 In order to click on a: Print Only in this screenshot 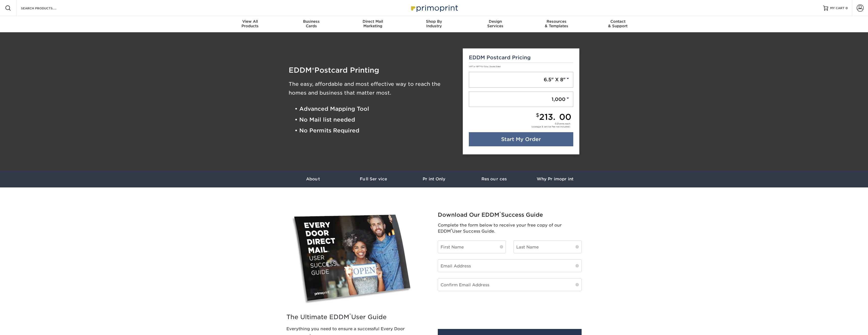, I will do `click(434, 179)`.